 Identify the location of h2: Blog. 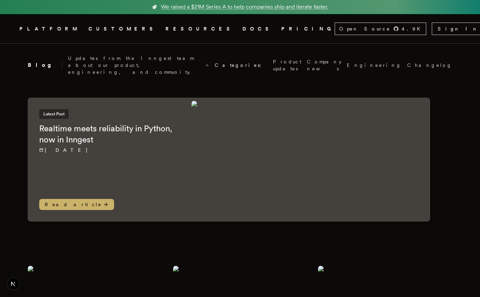
(45, 65).